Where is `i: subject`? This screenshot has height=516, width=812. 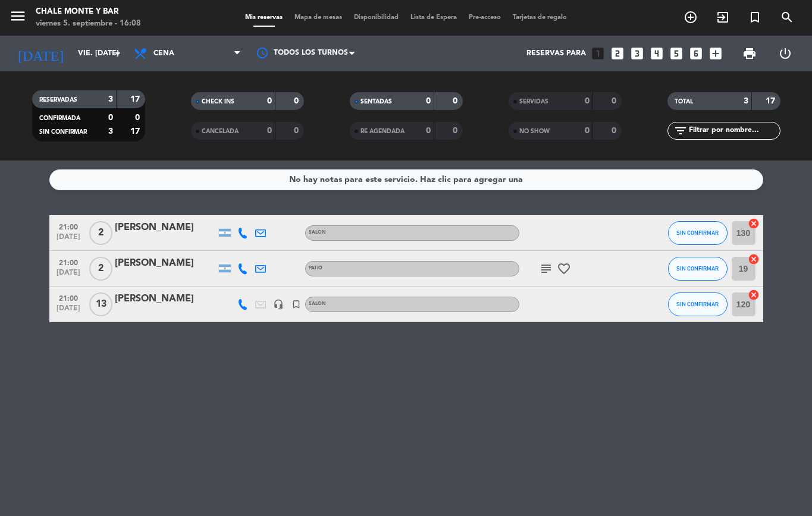
i: subject is located at coordinates (547, 269).